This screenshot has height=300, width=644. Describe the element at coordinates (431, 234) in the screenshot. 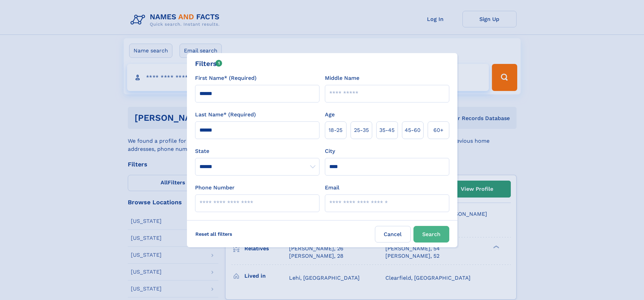

I see `button: Search` at that location.